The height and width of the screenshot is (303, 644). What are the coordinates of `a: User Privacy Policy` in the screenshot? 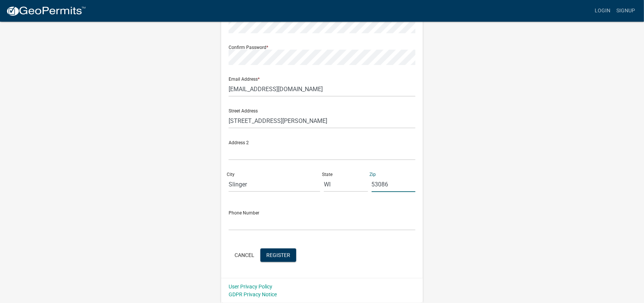 It's located at (250, 287).